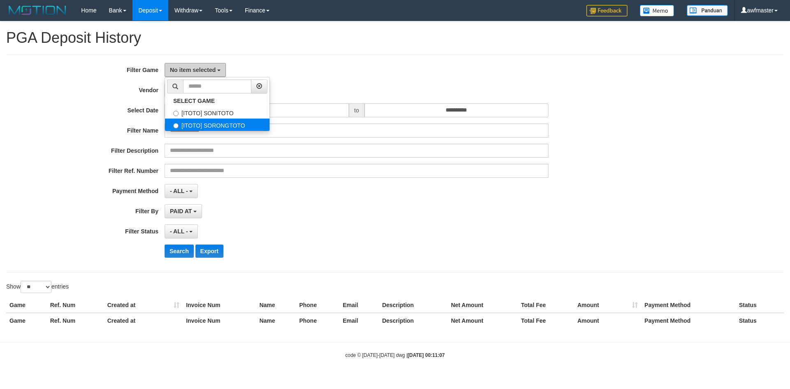 This screenshot has height=389, width=790. Describe the element at coordinates (37, 10) in the screenshot. I see `img: MOTION_logo.png` at that location.